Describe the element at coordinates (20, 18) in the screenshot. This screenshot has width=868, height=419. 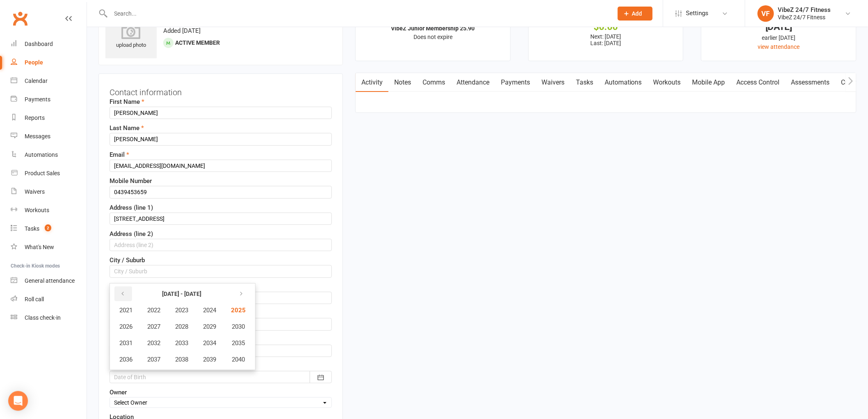
I see `a: Clubworx` at that location.